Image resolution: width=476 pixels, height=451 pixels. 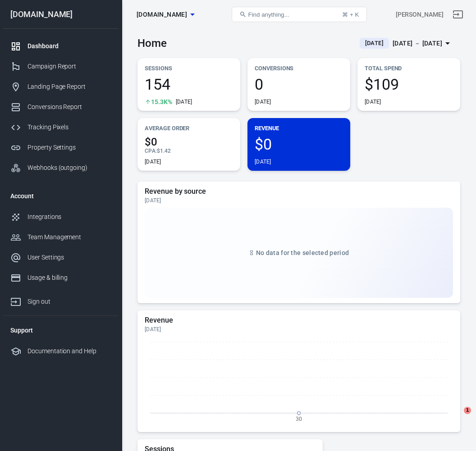 What do you see at coordinates (61, 127) in the screenshot?
I see `a: Tracking Pixels` at bounding box center [61, 127].